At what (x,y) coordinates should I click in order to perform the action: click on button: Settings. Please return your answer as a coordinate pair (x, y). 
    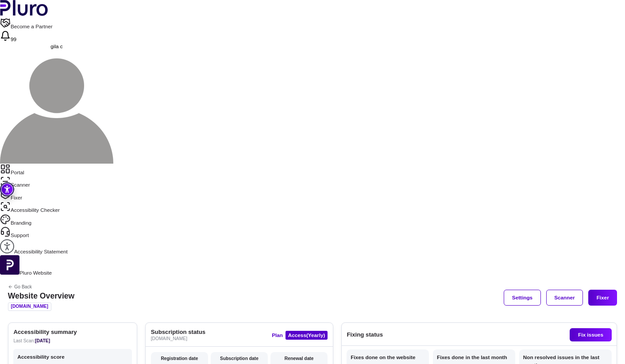
    Looking at the image, I should click on (522, 298).